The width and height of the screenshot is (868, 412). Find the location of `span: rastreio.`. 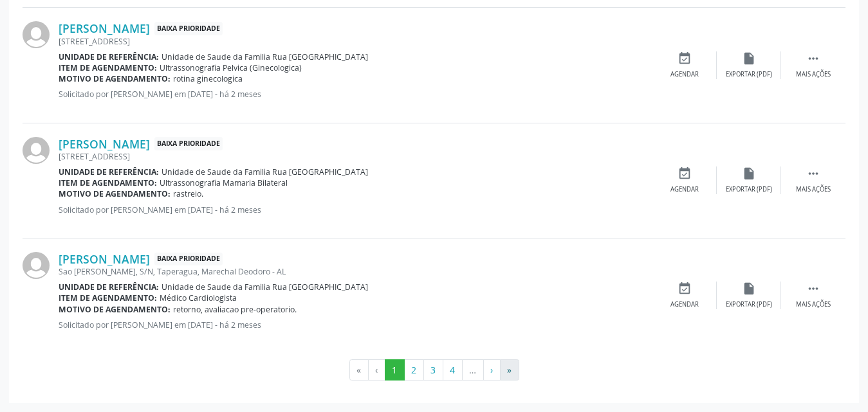

span: rastreio. is located at coordinates (188, 193).